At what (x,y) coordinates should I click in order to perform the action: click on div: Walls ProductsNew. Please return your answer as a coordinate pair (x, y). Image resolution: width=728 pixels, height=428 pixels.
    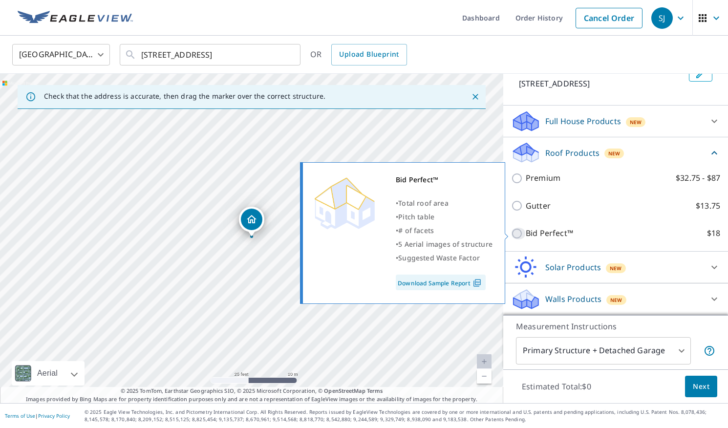
    Looking at the image, I should click on (615, 299).